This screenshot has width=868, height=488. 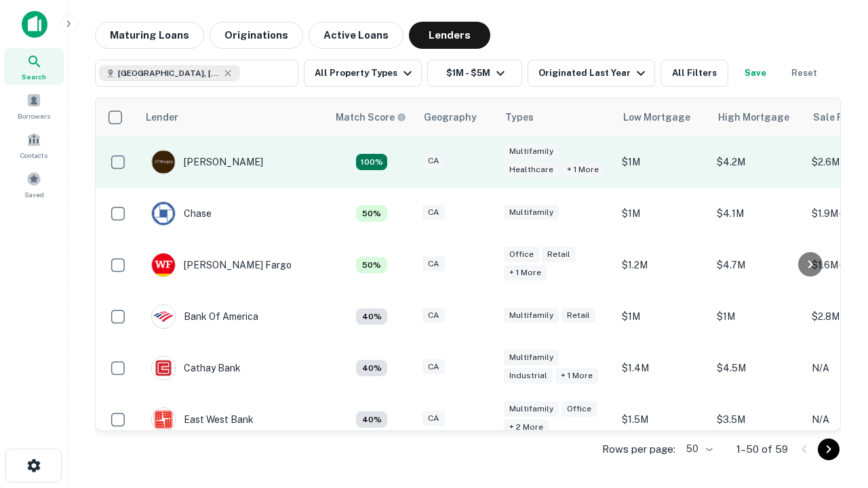 What do you see at coordinates (370, 118) in the screenshot?
I see `div: Capitalize uses an advanced AI algorithm to match your search with the best lender. The match sco...` at bounding box center [370, 118].